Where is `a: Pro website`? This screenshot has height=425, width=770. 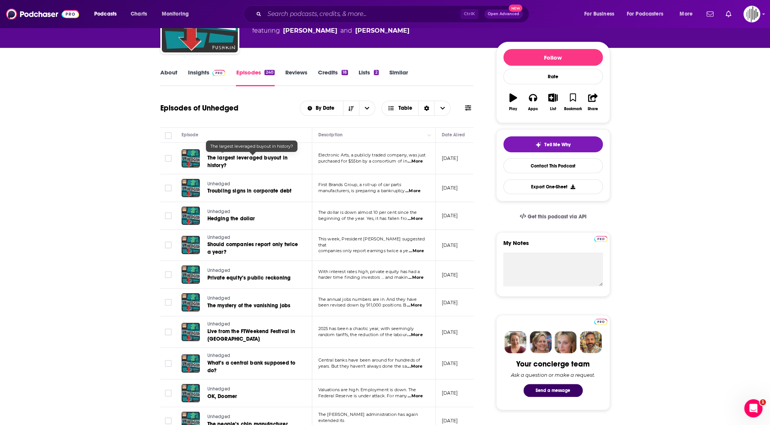
a: Pro website is located at coordinates (600, 321).